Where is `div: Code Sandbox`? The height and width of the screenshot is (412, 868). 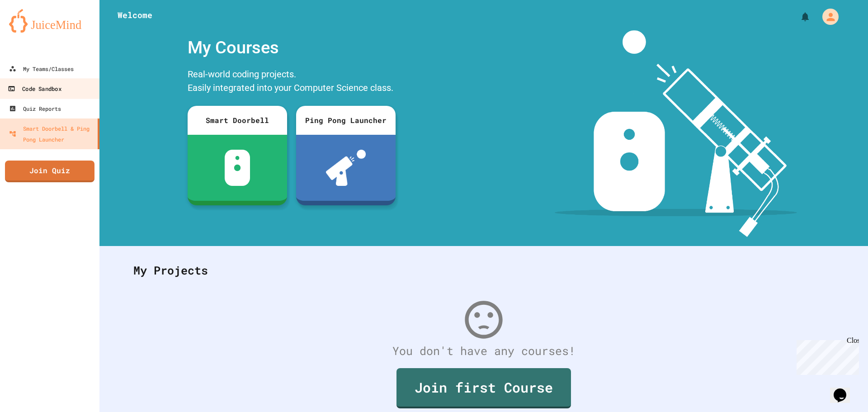
div: Code Sandbox is located at coordinates (34, 88).